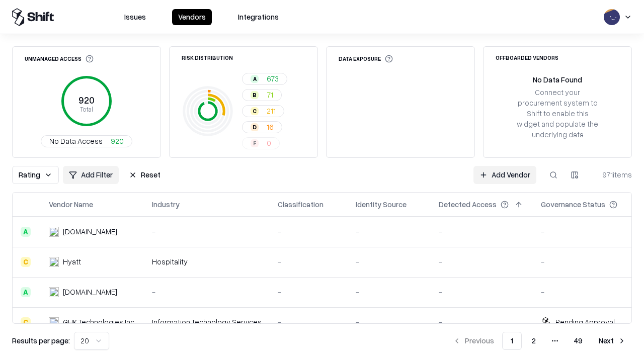  I want to click on button: 1, so click(512, 341).